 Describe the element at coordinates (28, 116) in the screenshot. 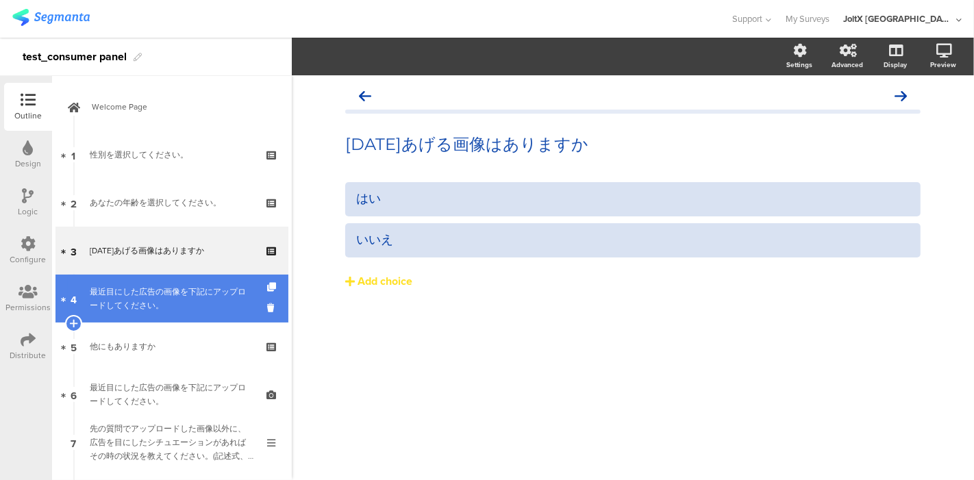

I see `div: Outline` at that location.